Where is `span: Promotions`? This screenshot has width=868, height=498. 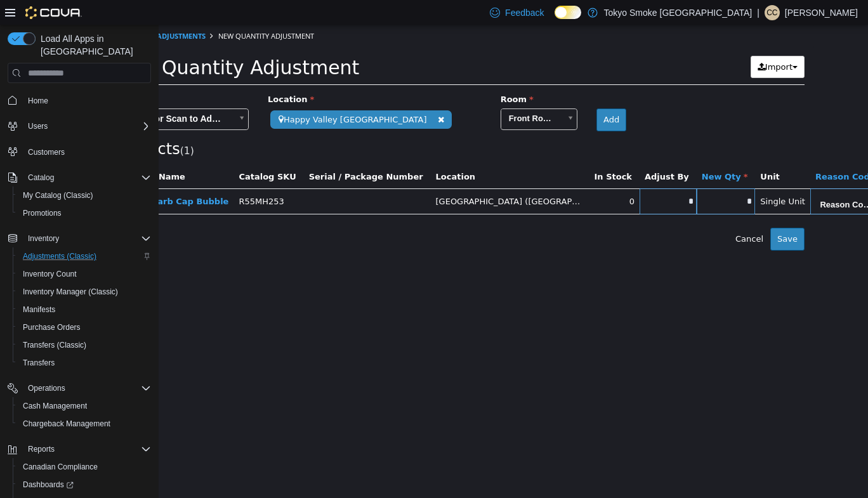
span: Promotions is located at coordinates (42, 213).